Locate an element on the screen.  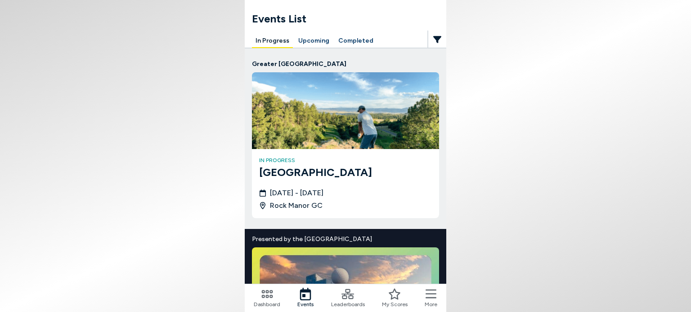
span: Rock Manor GC is located at coordinates (296, 206).